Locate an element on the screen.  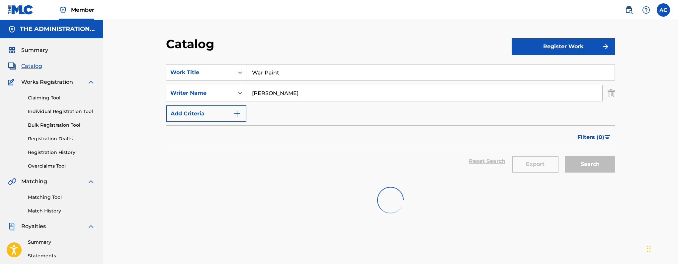
span: Member is located at coordinates (83, 10).